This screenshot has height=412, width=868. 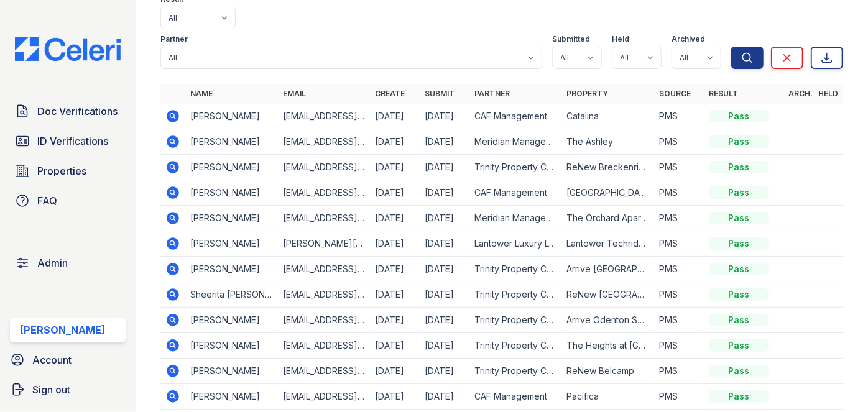 I want to click on td: The Ashley, so click(x=608, y=142).